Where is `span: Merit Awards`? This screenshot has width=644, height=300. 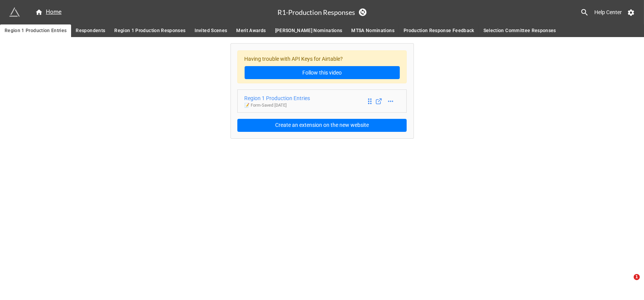 span: Merit Awards is located at coordinates (251, 31).